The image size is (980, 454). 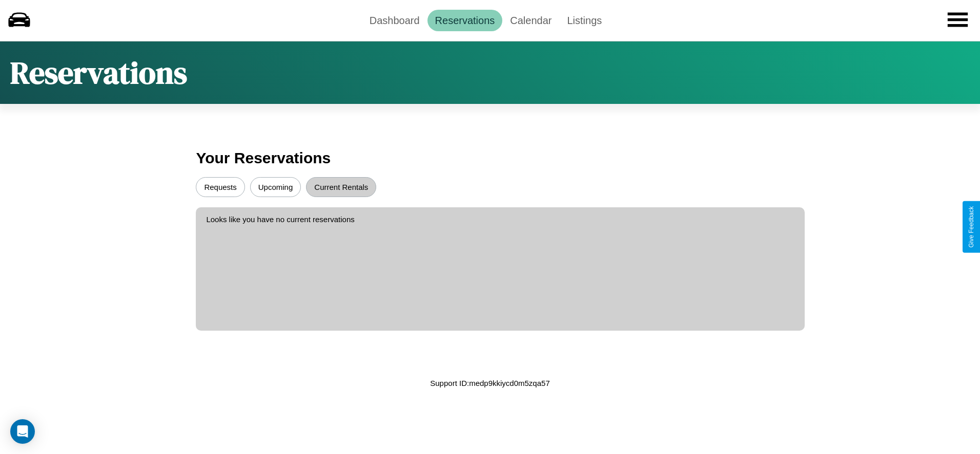 What do you see at coordinates (394, 20) in the screenshot?
I see `a: Dashboard` at bounding box center [394, 20].